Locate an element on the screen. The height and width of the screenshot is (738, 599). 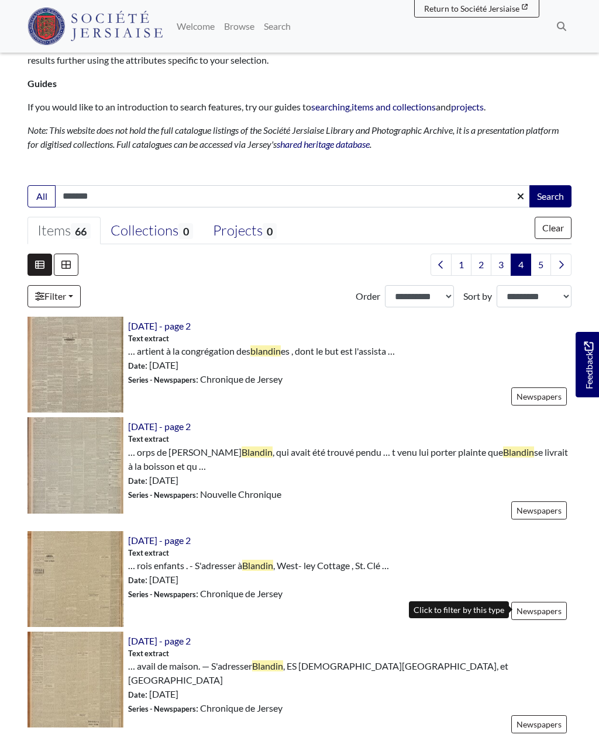
button: Clear is located at coordinates (553, 228).